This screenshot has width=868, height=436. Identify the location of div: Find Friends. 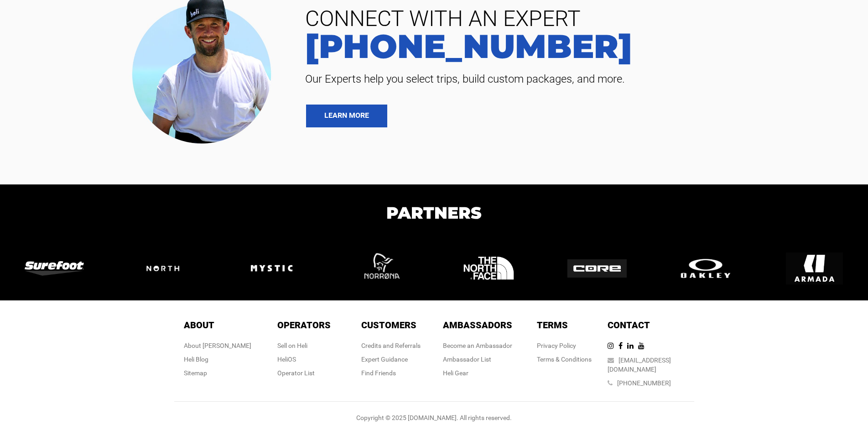
(391, 372).